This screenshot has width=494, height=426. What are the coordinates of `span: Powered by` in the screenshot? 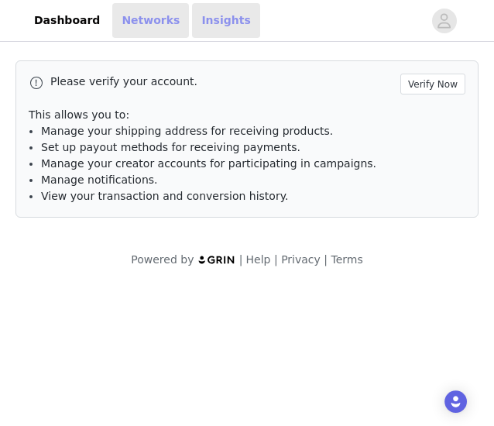 It's located at (162, 259).